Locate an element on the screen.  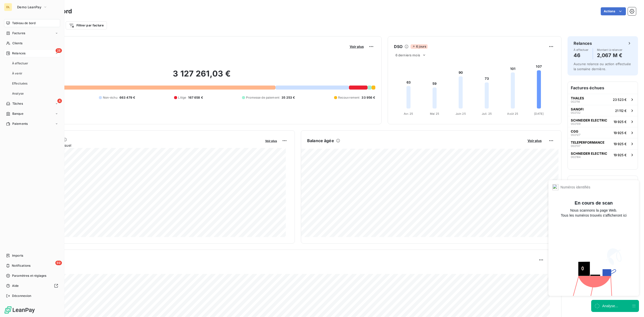
h2: 3 127 261,03 € is located at coordinates (202, 76).